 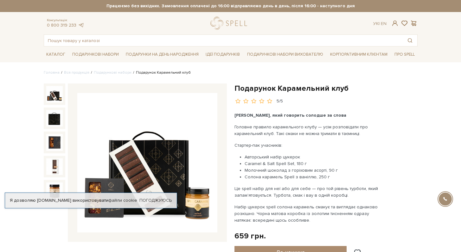 What do you see at coordinates (222, 54) in the screenshot?
I see `a: Ідеї подарунків` at bounding box center [222, 54].